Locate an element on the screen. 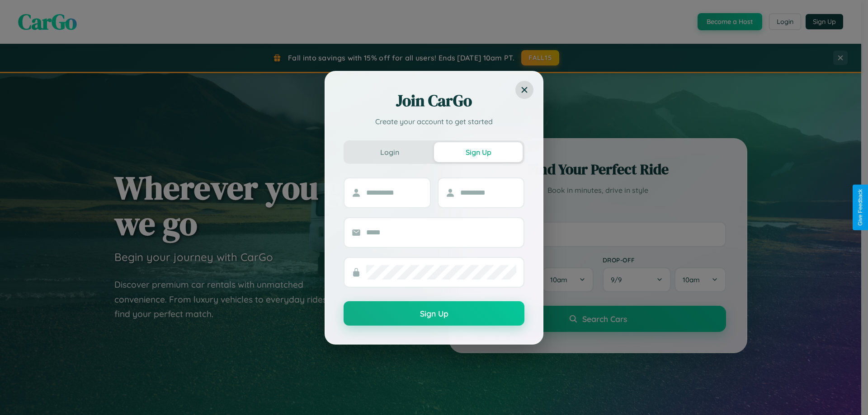 The height and width of the screenshot is (415, 868). button: Login is located at coordinates (389, 152).